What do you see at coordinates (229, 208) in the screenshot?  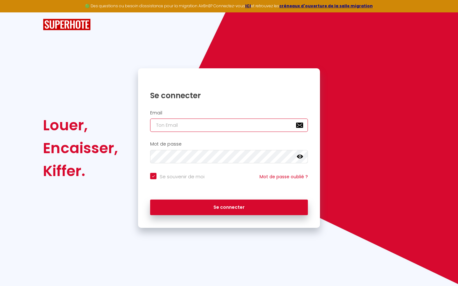 I see `button: Se connecter` at bounding box center [229, 208].